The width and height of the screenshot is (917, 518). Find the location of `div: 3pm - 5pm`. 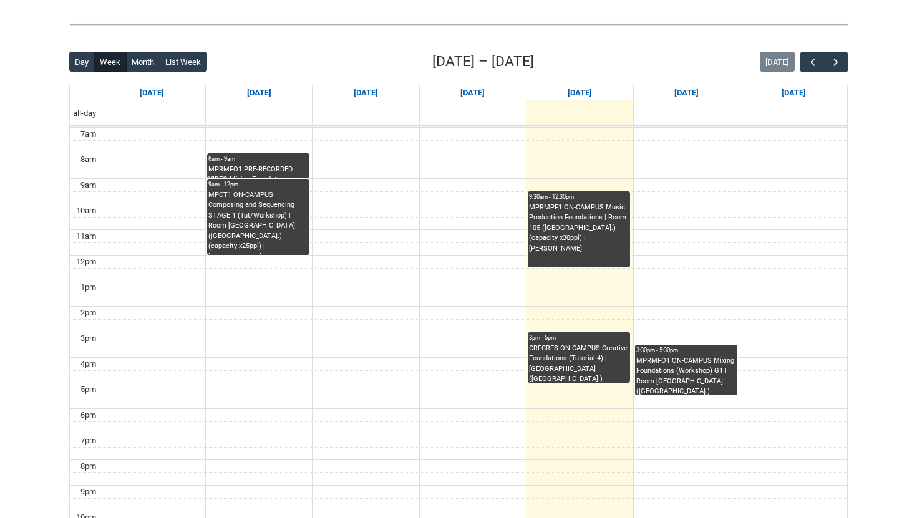

div: 3pm - 5pm is located at coordinates (579, 338).